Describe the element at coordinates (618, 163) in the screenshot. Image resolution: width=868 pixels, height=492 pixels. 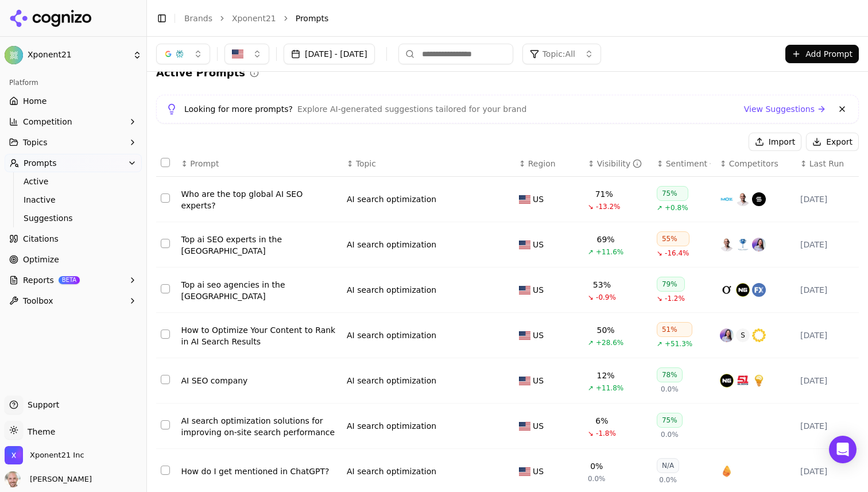
I see `th: brandMentionRate` at that location.